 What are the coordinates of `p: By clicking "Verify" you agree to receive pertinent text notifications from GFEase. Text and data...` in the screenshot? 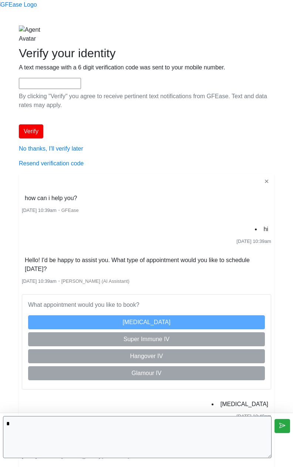 It's located at (146, 101).